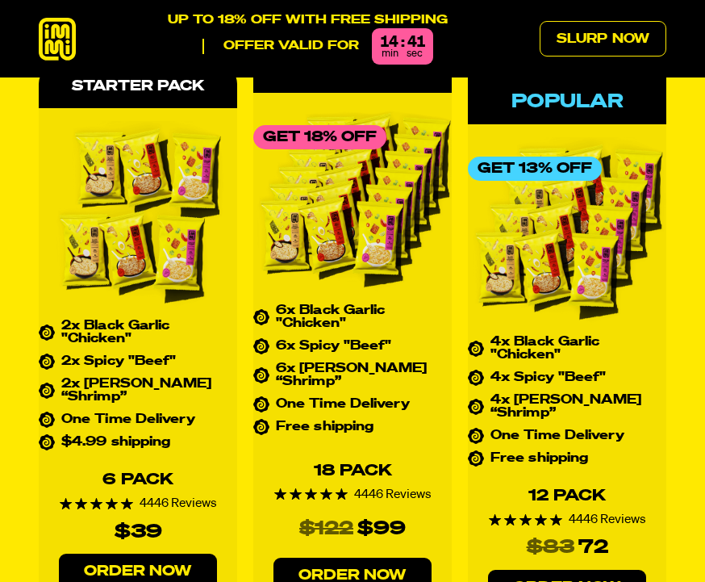 This screenshot has width=705, height=582. What do you see at coordinates (390, 53) in the screenshot?
I see `span: min` at bounding box center [390, 53].